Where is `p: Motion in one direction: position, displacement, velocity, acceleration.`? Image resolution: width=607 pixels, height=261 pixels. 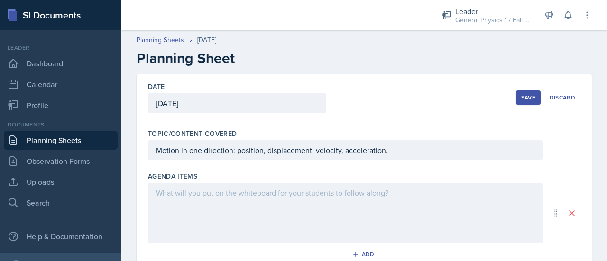 p: Motion in one direction: position, displacement, velocity, acceleration. is located at coordinates (345, 150).